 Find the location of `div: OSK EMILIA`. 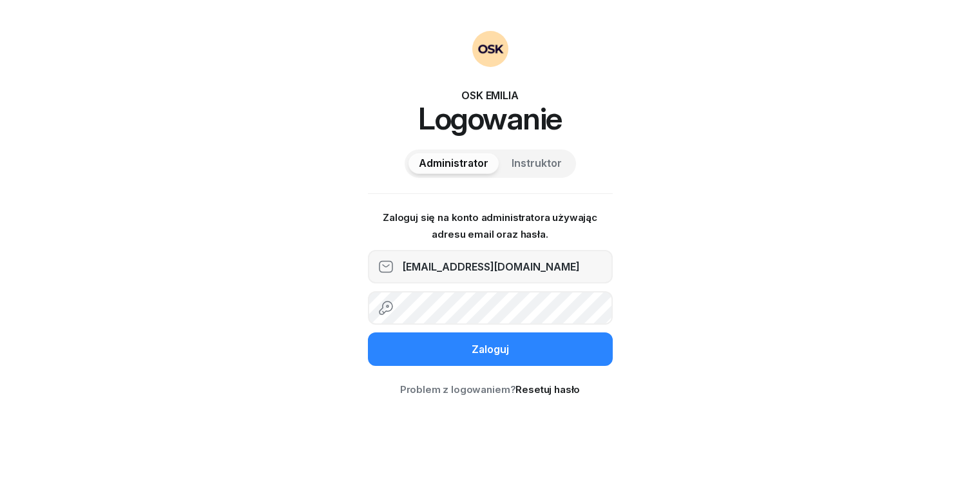

div: OSK EMILIA is located at coordinates (490, 95).